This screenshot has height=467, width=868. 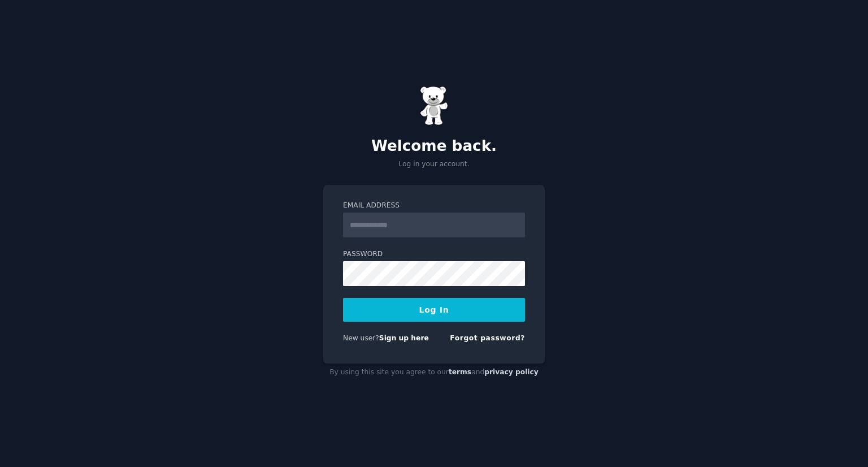 I want to click on a: terms, so click(x=460, y=372).